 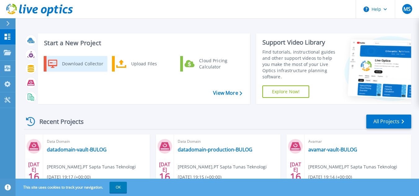 I want to click on div: Recent Projects, so click(x=58, y=122).